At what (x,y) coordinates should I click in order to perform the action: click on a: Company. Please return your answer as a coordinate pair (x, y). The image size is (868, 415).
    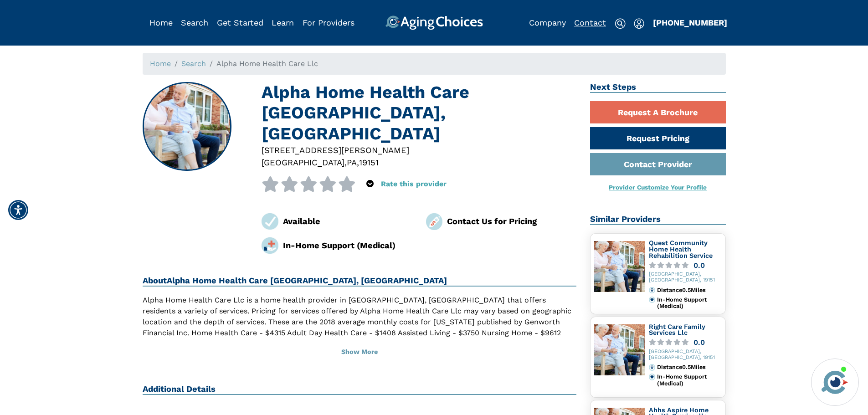
    Looking at the image, I should click on (547, 23).